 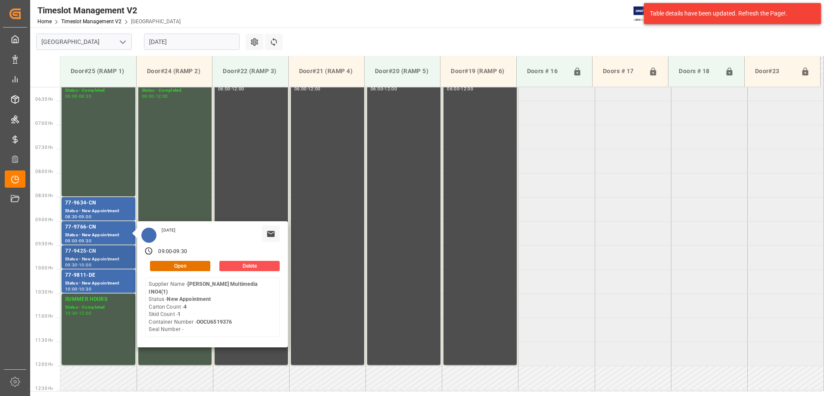 What do you see at coordinates (122, 42) in the screenshot?
I see `button: open menu` at bounding box center [122, 42].